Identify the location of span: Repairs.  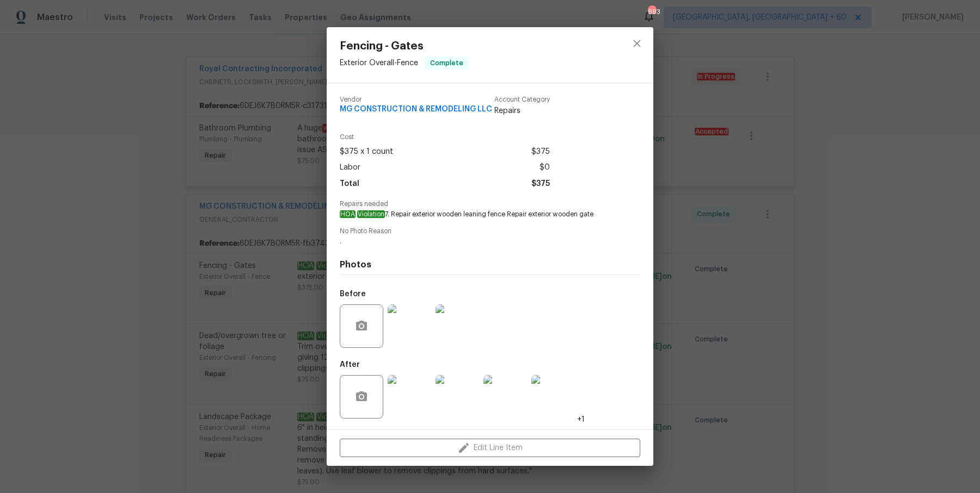
(522, 110).